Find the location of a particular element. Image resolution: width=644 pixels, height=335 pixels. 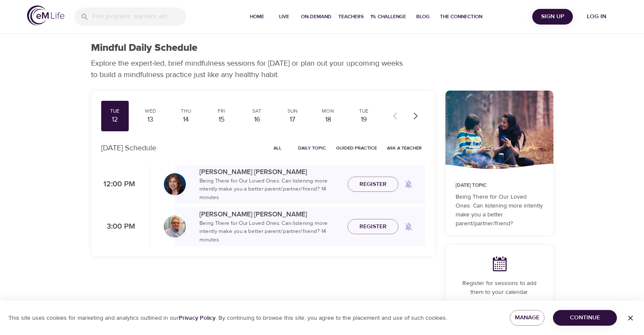

div: 15 is located at coordinates (221, 120).